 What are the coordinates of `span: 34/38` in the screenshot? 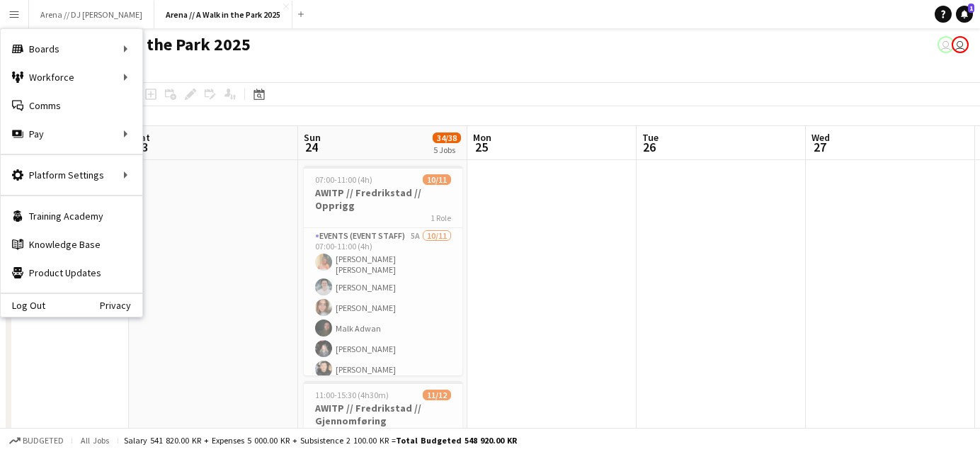 It's located at (447, 137).